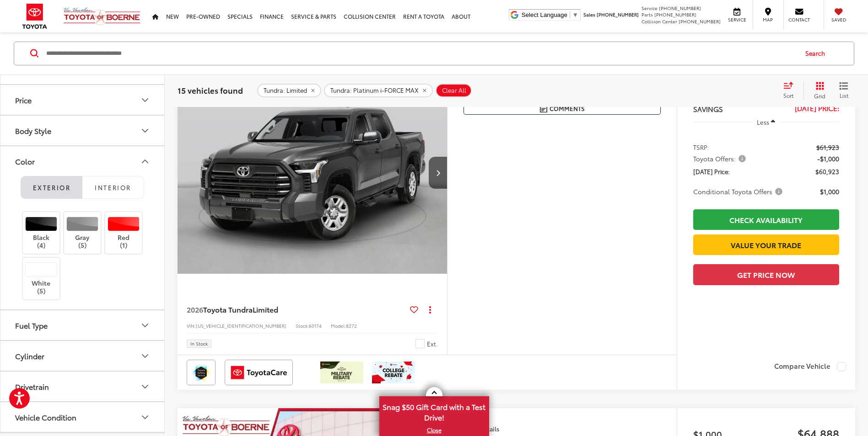 The height and width of the screenshot is (436, 868). What do you see at coordinates (827, 147) in the screenshot?
I see `span: $61,923` at bounding box center [827, 147].